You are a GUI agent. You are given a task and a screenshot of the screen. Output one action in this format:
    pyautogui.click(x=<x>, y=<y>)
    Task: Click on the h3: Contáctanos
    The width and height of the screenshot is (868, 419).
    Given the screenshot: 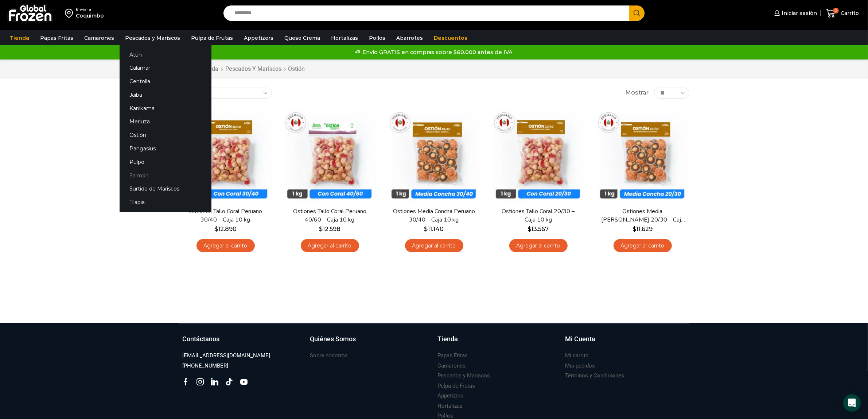 What is the action you would take?
    pyautogui.click(x=201, y=339)
    